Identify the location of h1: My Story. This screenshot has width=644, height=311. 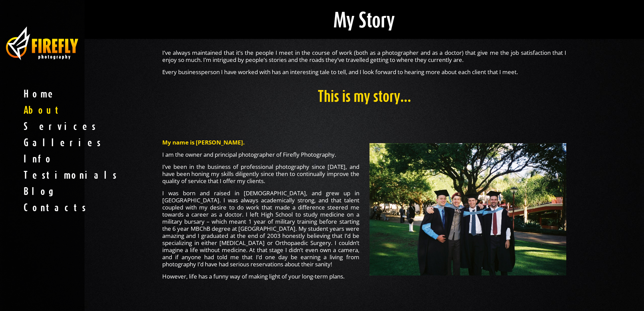
(364, 19).